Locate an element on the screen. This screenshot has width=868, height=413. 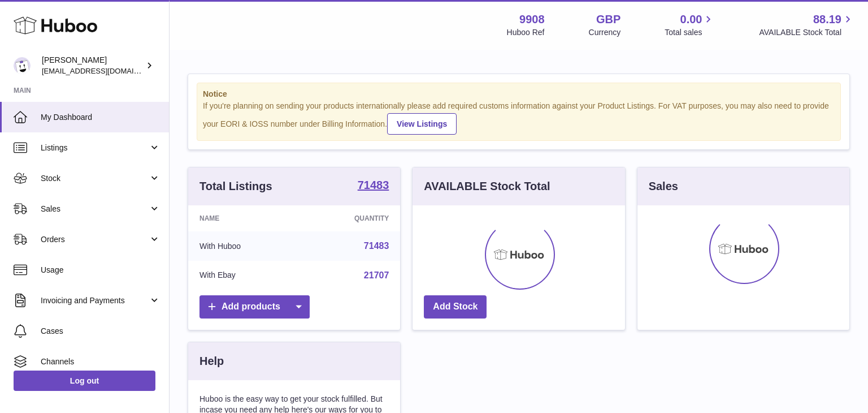
div: Huboo Ref is located at coordinates (526, 32).